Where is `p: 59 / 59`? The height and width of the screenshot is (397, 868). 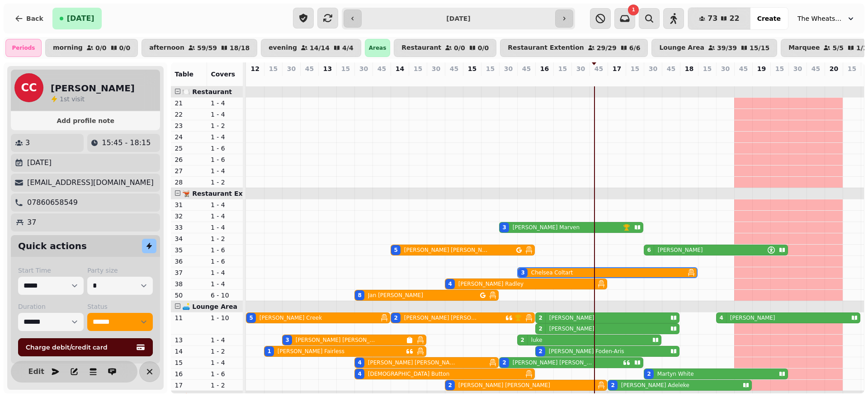 p: 59 / 59 is located at coordinates (207, 48).